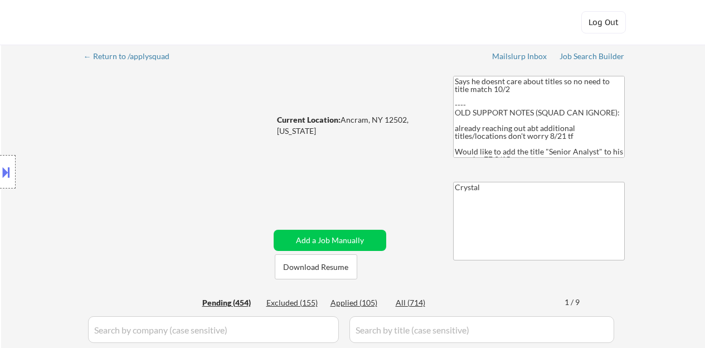  Describe the element at coordinates (131, 56) in the screenshot. I see `div: ← Return to /applysquad` at that location.